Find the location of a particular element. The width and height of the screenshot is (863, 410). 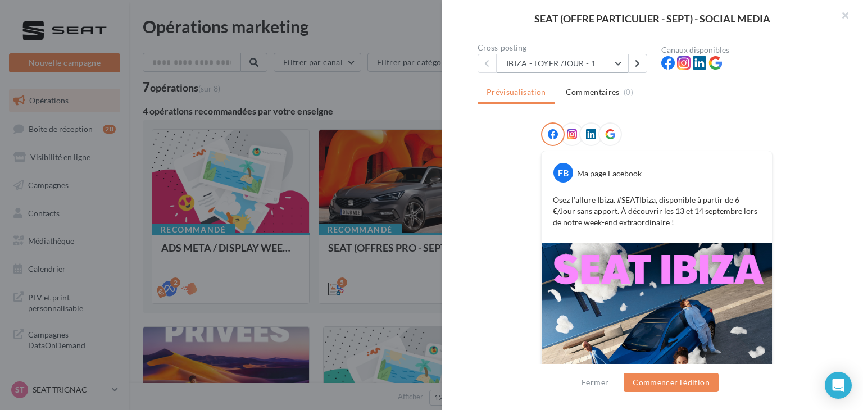

div: FB is located at coordinates (563, 172).